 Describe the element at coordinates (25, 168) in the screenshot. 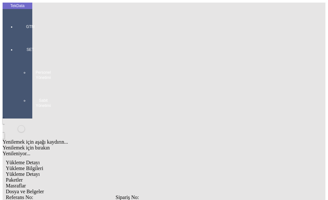

I see `span: Yükleme Bilgileri` at that location.